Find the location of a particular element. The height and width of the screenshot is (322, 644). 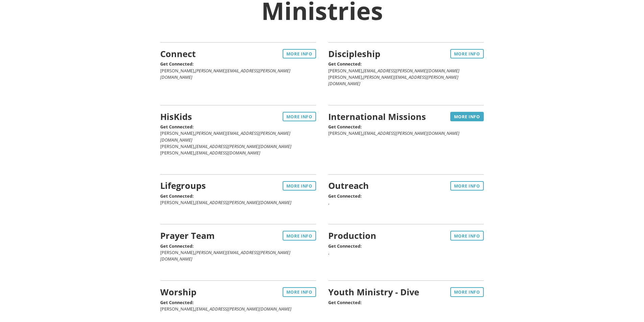

h4: Worship is located at coordinates (220, 292).